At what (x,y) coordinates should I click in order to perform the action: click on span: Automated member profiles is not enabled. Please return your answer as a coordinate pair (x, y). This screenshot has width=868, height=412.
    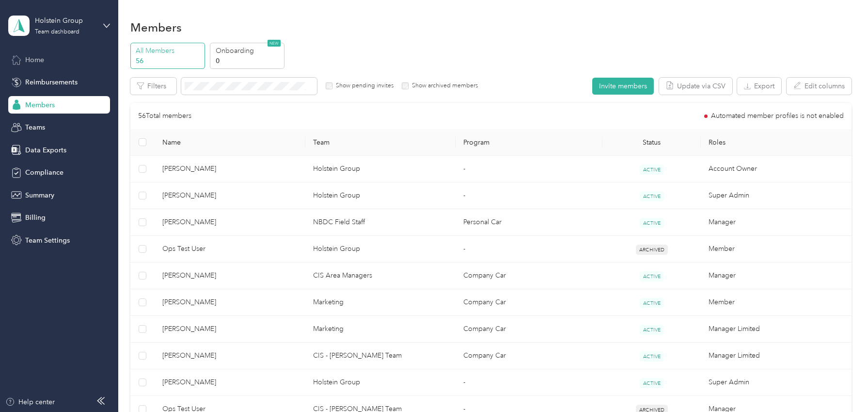
    Looking at the image, I should click on (777, 116).